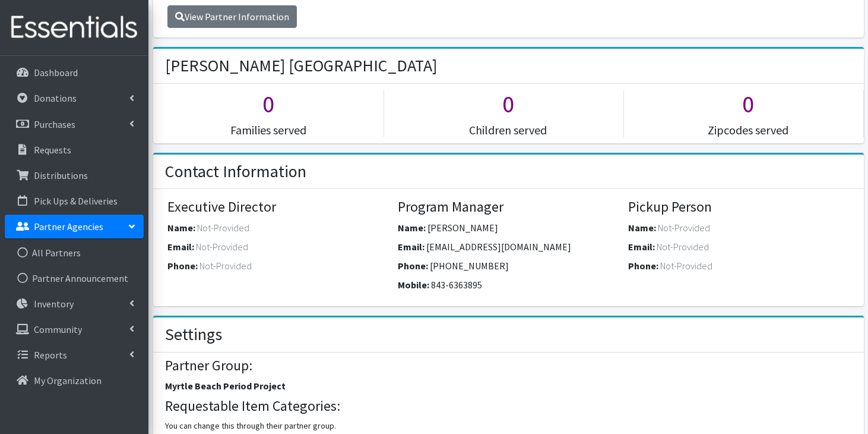 Image resolution: width=868 pixels, height=434 pixels. I want to click on a: Purchases, so click(74, 124).